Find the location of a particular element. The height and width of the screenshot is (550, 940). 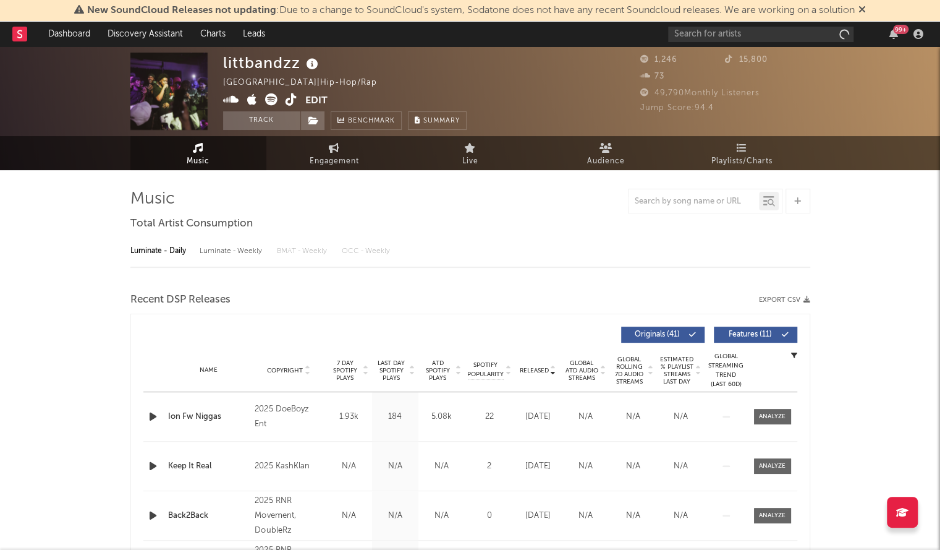

div: littbandzz is located at coordinates (272, 62).